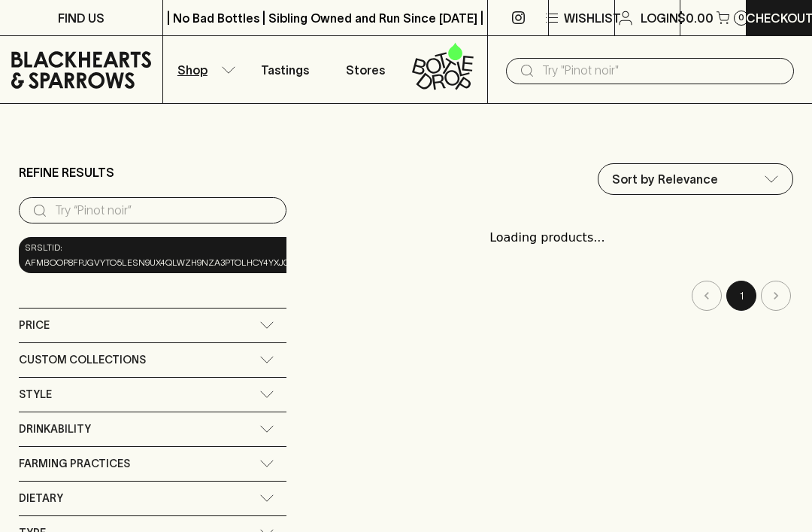  Describe the element at coordinates (55, 429) in the screenshot. I see `span: Drinkability` at that location.